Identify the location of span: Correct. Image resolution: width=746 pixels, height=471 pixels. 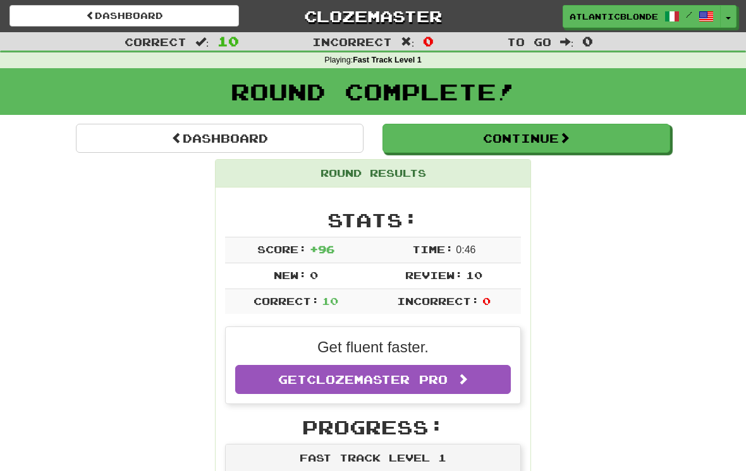
(155, 42).